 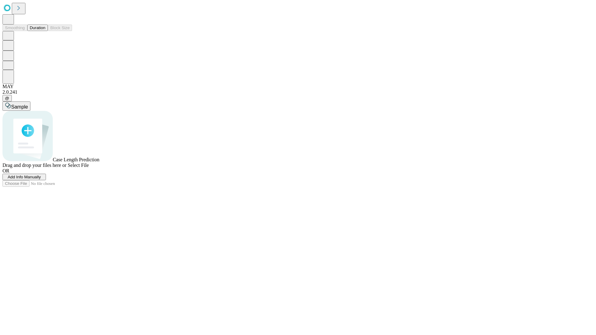 I want to click on button: Add Info Manually, so click(x=24, y=177).